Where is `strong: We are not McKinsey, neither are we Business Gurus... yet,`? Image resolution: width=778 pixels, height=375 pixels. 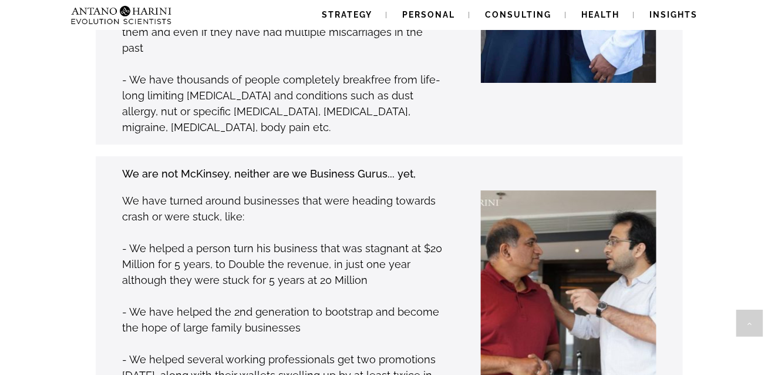 strong: We are not McKinsey, neither are we Business Gurus... yet, is located at coordinates (270, 173).